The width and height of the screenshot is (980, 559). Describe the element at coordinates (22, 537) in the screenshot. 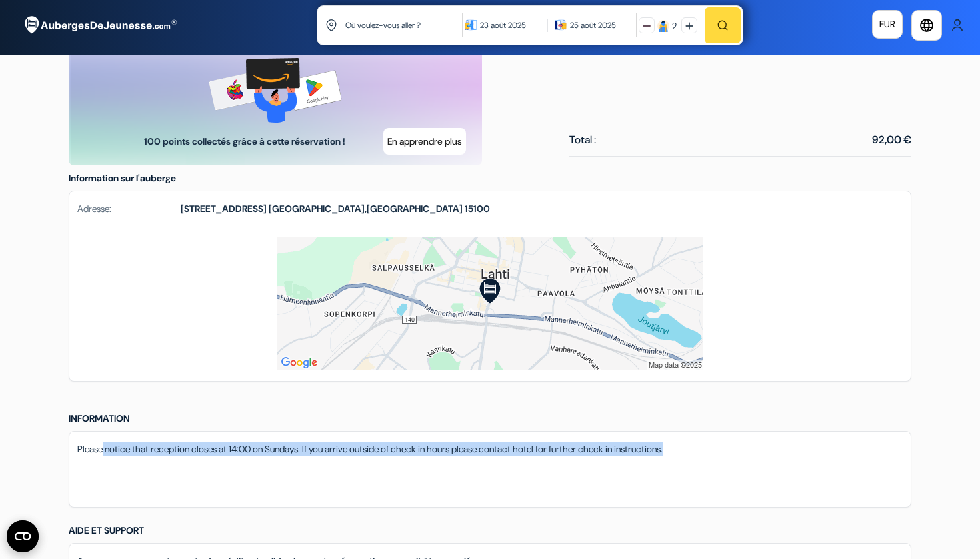

I see `button: CMP-Widget öffnen` at that location.